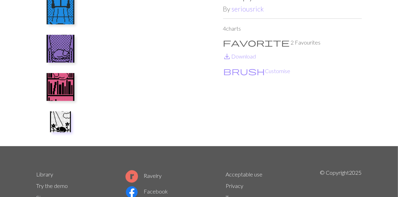 The width and height of the screenshot is (398, 197). What do you see at coordinates (257, 42) in the screenshot?
I see `i: Favourite` at bounding box center [257, 42].